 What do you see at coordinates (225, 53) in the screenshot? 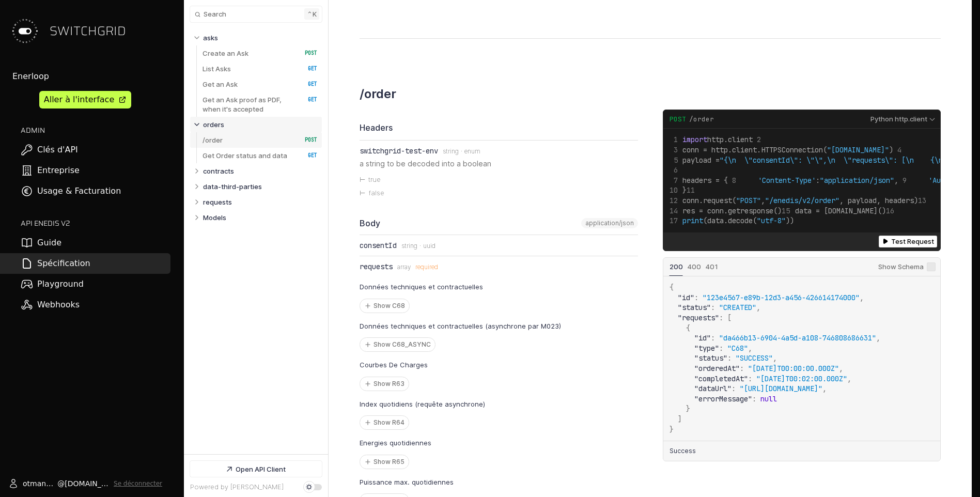
I see `p: Create an Ask` at bounding box center [225, 53].